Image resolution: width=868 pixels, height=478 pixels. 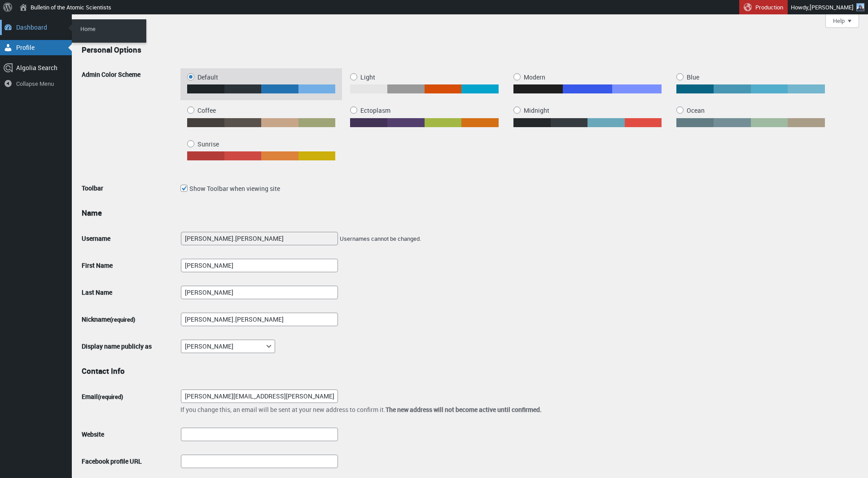 What do you see at coordinates (108, 319) in the screenshot?
I see `label: Nickname` at bounding box center [108, 319].